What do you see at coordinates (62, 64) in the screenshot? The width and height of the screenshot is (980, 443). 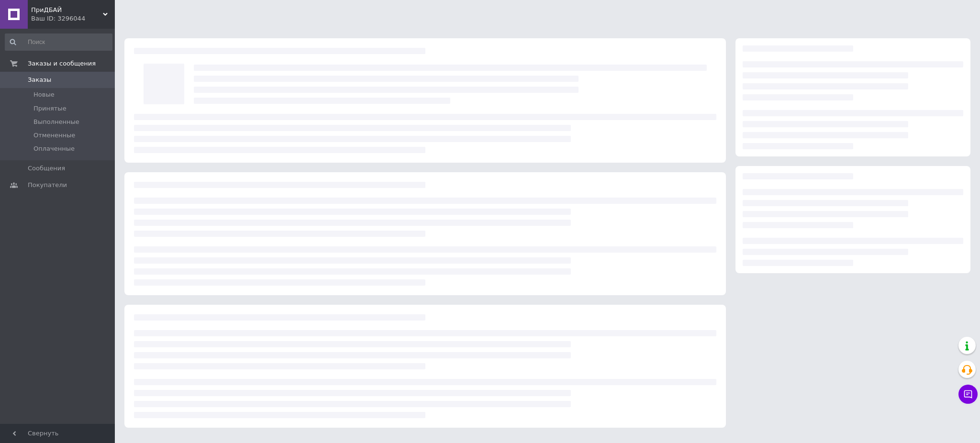 I see `span: Заказы и сообщения` at bounding box center [62, 64].